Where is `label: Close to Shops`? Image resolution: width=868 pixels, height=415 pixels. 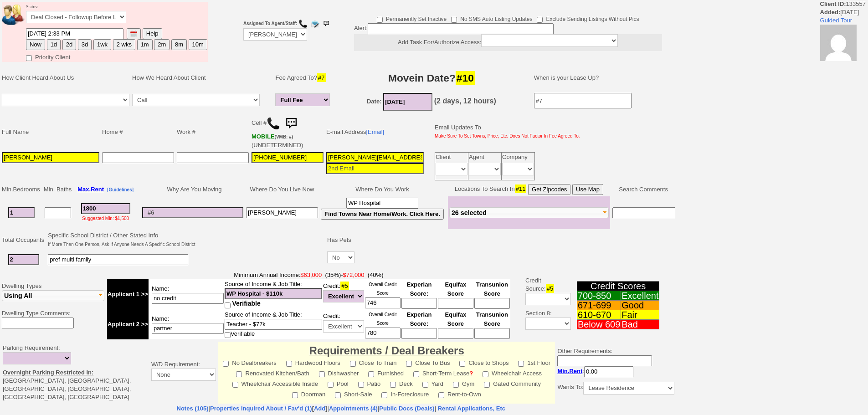 label: Close to Shops is located at coordinates (483, 361).